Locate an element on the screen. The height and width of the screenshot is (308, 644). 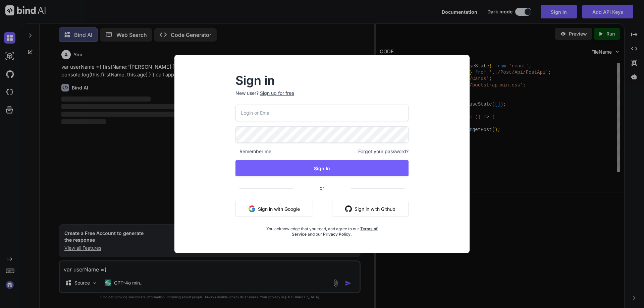
img: github is located at coordinates (348, 209).